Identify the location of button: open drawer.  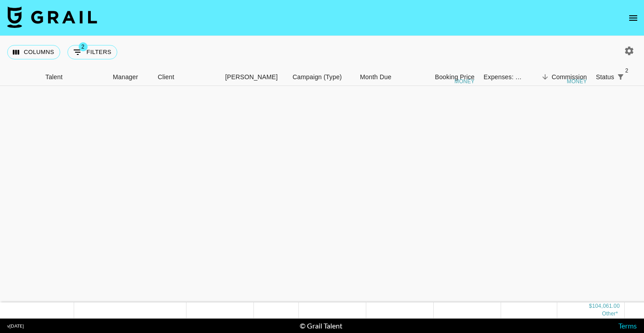
(633, 18).